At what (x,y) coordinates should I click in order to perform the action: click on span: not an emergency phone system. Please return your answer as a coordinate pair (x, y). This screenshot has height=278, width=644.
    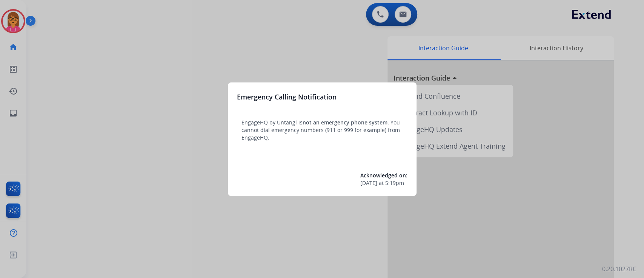
    Looking at the image, I should click on (345, 122).